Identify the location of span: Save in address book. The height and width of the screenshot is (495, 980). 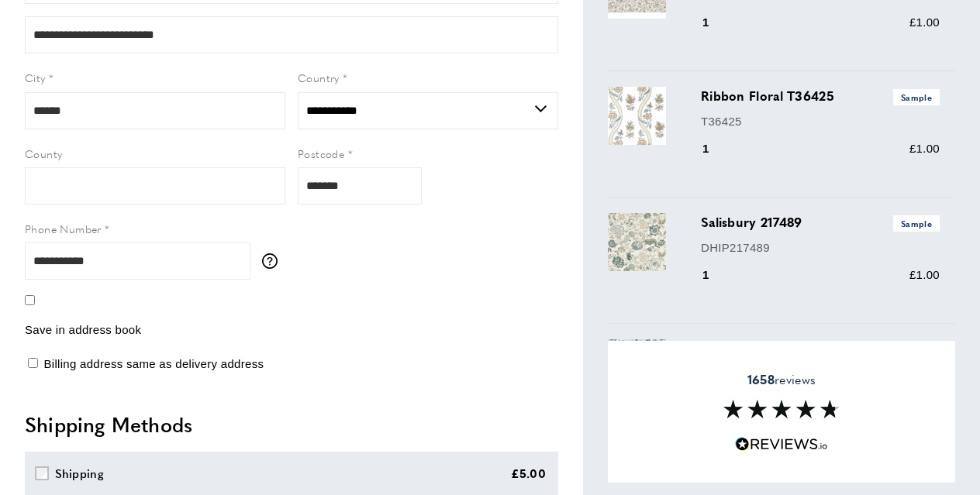
(83, 329).